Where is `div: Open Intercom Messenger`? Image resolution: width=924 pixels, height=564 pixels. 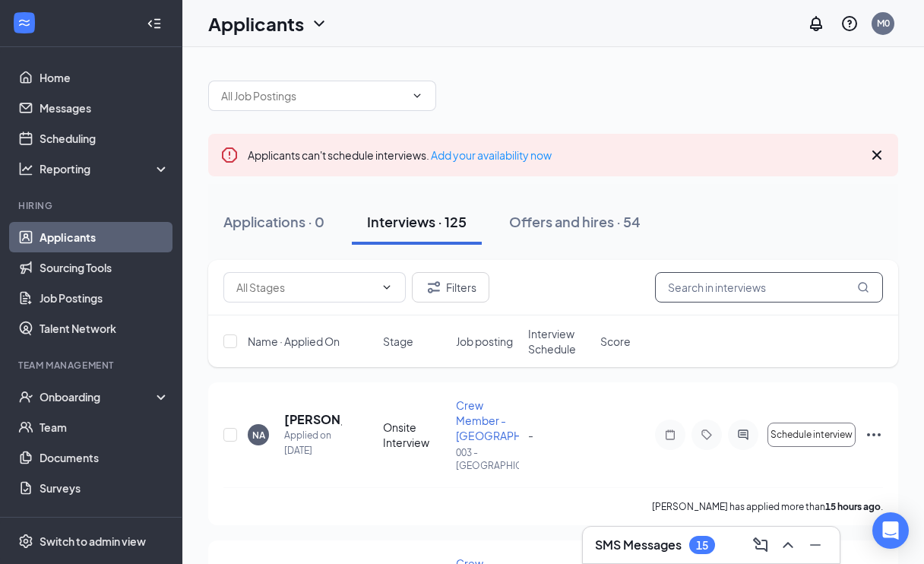
div: Open Intercom Messenger is located at coordinates (890, 530).